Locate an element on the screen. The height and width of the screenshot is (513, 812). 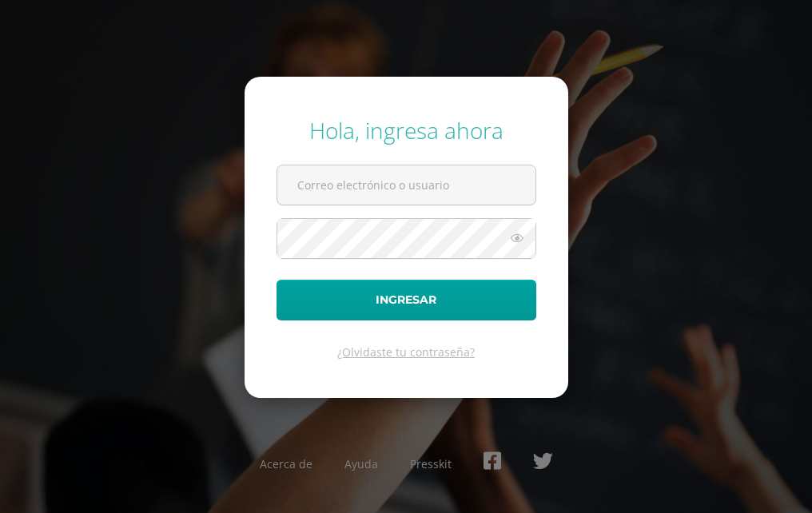
input: Correo electrónico o usuario is located at coordinates (406, 184).